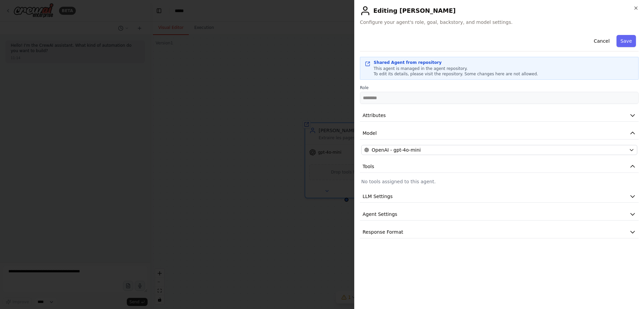 The image size is (644, 309). I want to click on span: Agent Settings, so click(380, 214).